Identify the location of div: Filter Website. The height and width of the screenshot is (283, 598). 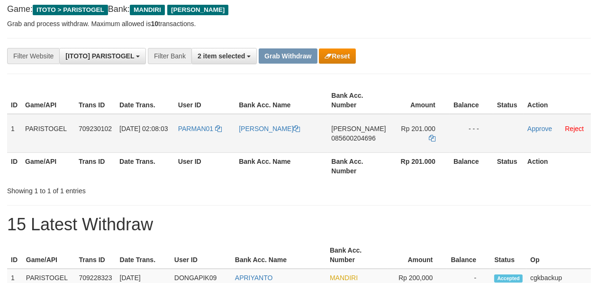
(33, 56).